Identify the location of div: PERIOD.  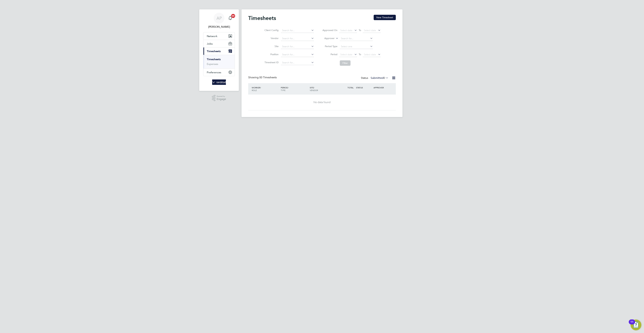
(294, 89).